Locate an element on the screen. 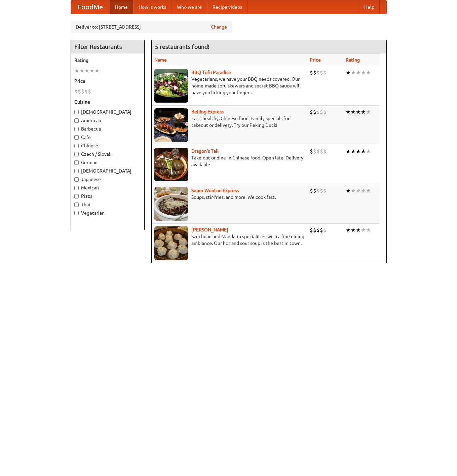 This screenshot has width=457, height=476. input: German is located at coordinates (76, 163).